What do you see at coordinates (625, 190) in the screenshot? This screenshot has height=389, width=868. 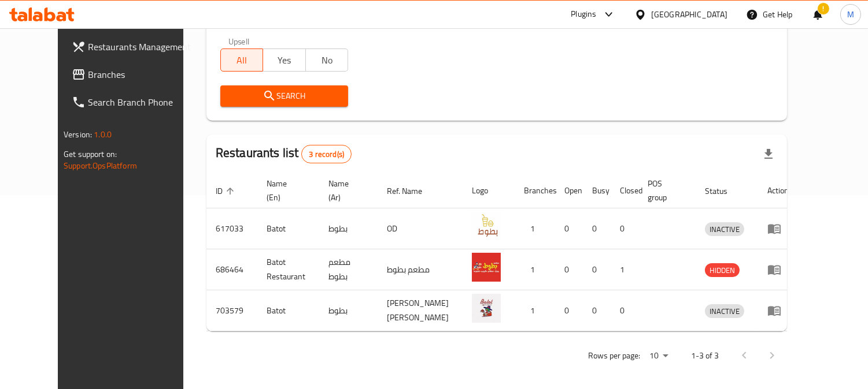 I see `th: Closed` at bounding box center [625, 190].